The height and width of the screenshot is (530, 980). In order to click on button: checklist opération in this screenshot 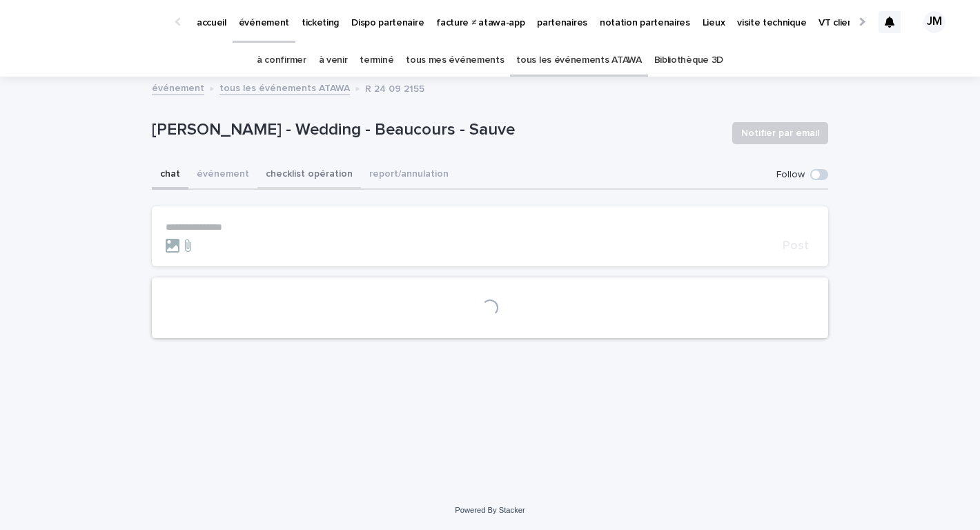, I will do `click(309, 175)`.